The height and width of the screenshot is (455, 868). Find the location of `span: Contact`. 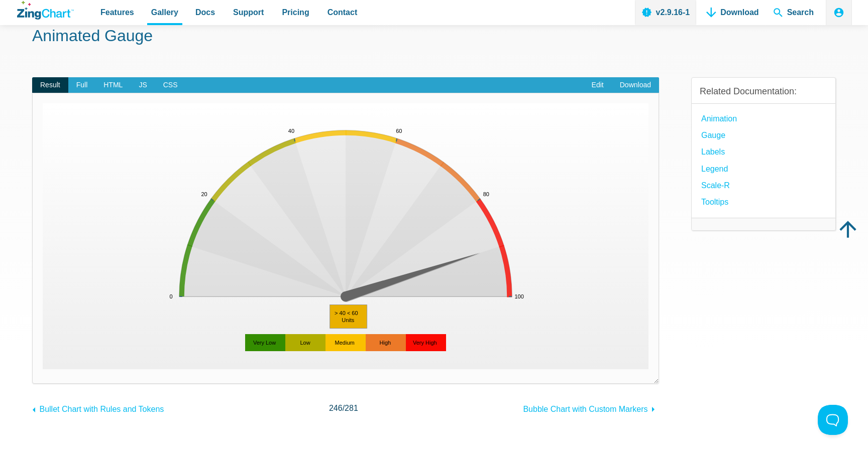

span: Contact is located at coordinates (342, 12).